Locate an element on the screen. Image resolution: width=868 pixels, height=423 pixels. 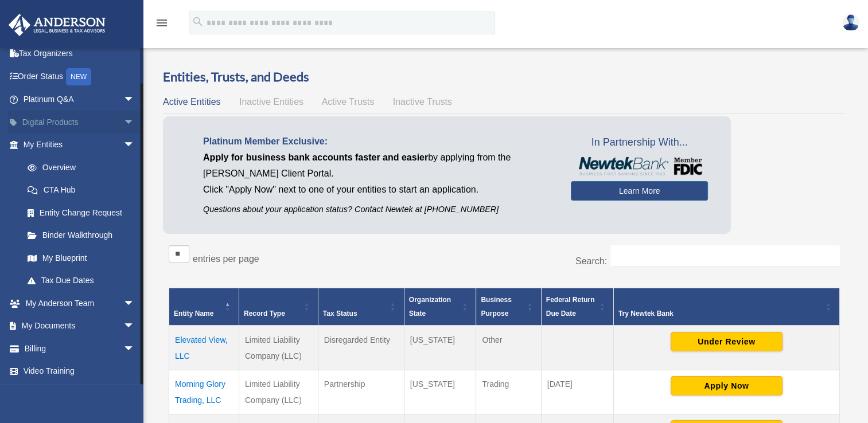
th: Entity Name: Activate to invert sorting is located at coordinates (204, 307).